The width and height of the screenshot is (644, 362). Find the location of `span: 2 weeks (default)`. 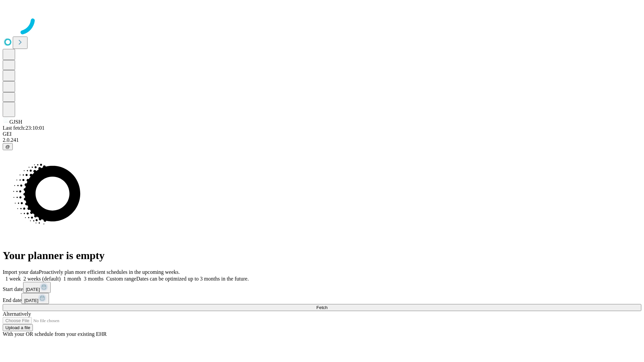

span: 2 weeks (default) is located at coordinates (42, 278).